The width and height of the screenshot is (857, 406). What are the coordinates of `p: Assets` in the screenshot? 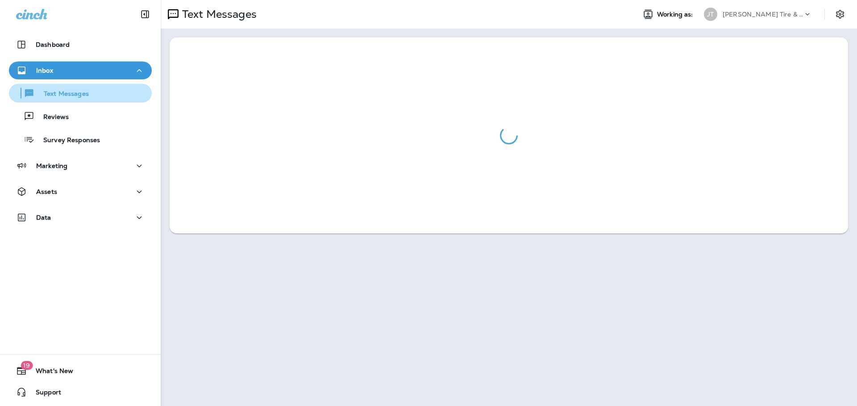 It's located at (46, 192).